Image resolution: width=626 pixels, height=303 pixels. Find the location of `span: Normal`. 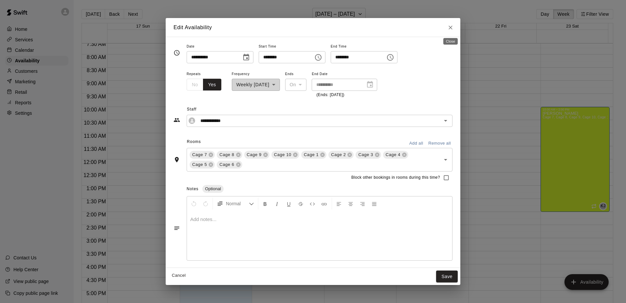

span: Normal is located at coordinates (238, 203).